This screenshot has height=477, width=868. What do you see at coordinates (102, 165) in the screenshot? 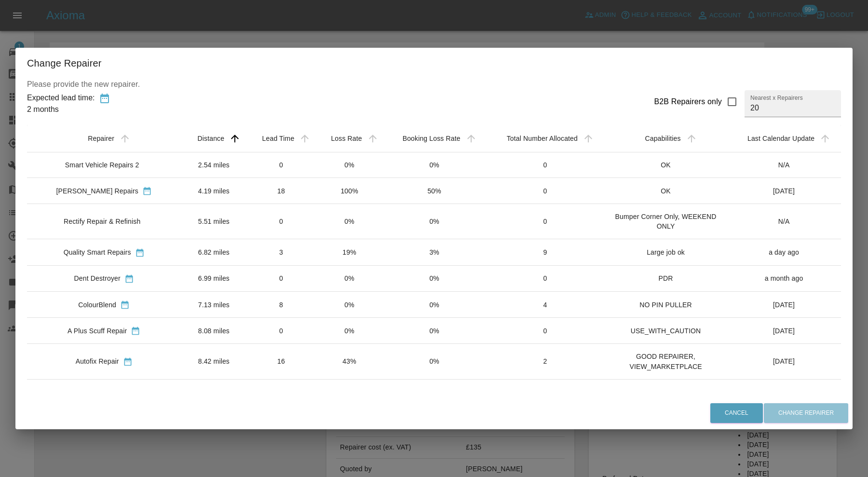
I see `div: Smart Vehicle Repairs 2` at bounding box center [102, 165].